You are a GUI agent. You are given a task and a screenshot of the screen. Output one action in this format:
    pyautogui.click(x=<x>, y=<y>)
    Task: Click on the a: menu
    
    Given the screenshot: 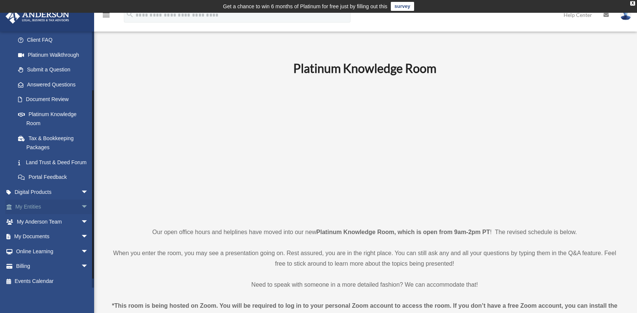 What is the action you would take?
    pyautogui.click(x=106, y=16)
    